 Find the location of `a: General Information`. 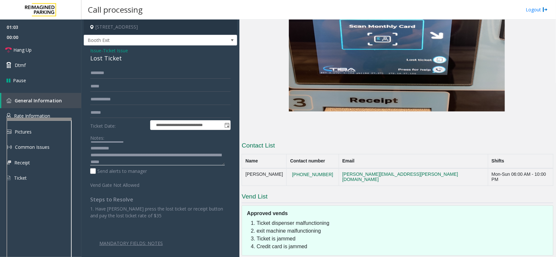

a: General Information is located at coordinates (41, 101).